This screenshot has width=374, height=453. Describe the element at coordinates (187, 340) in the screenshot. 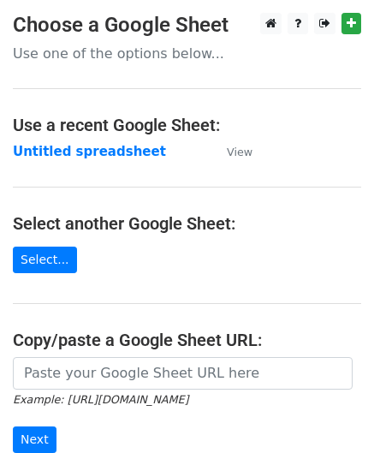

I see `h4: Copy/paste a Google Sheet URL:` at that location.